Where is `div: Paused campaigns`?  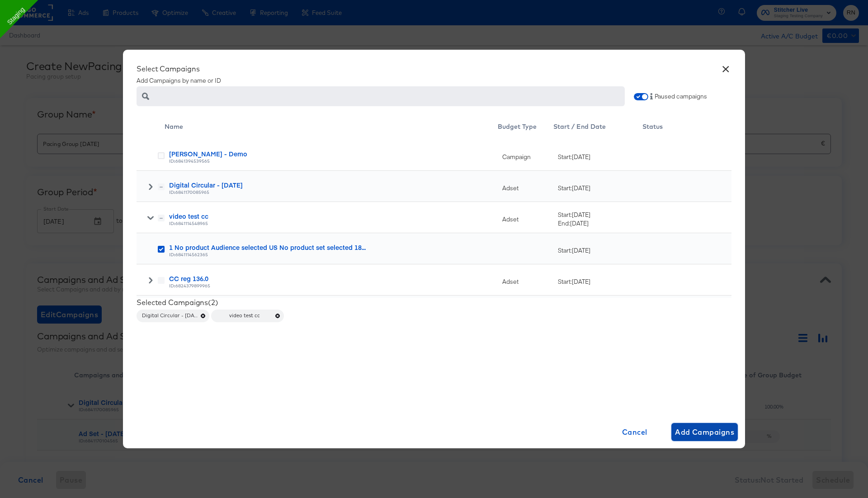 div: Paused campaigns is located at coordinates (682, 96).